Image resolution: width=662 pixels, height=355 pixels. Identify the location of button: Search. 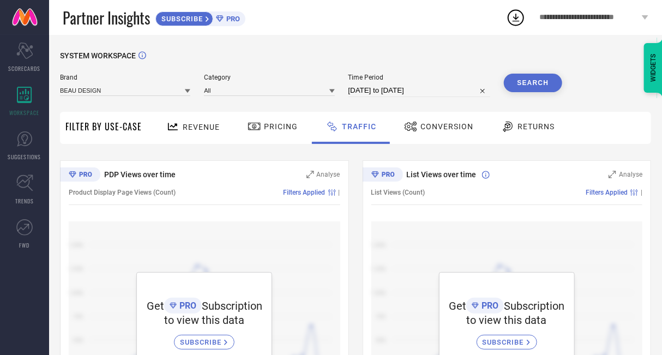
(533, 83).